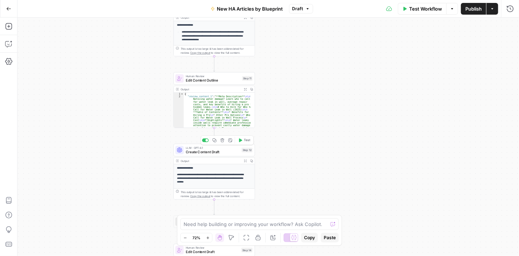  I want to click on span: Test, so click(247, 140).